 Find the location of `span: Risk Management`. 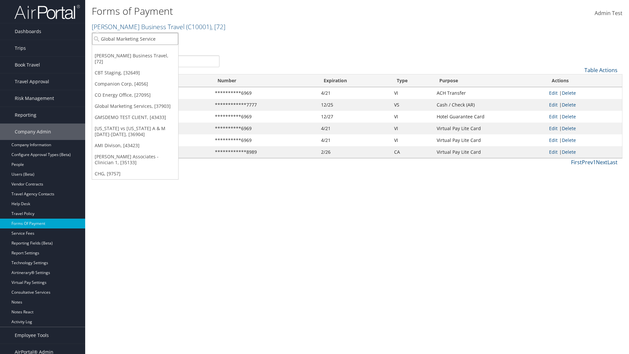

span: Risk Management is located at coordinates (34, 98).